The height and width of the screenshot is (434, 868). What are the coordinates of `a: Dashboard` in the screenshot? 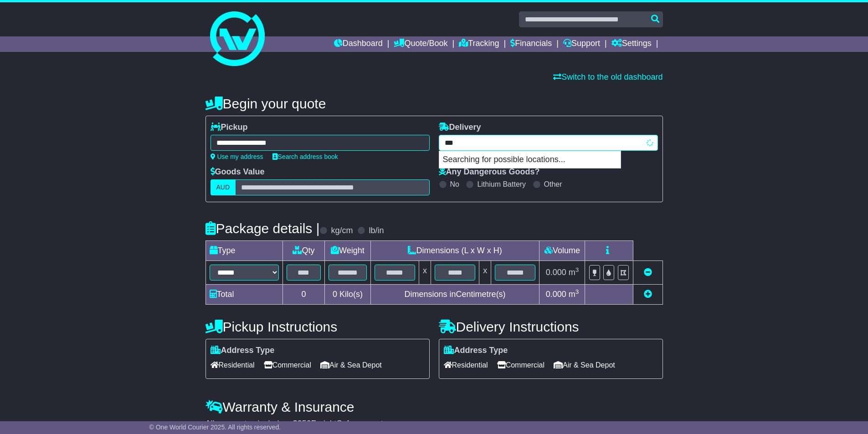 It's located at (358, 44).